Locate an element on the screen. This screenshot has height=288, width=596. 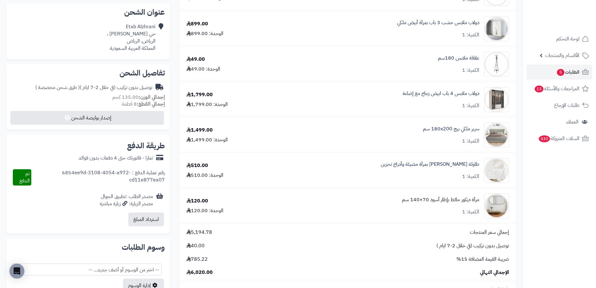
div: مصدر الزيارة: زيارة مباشرة is located at coordinates (126, 203).